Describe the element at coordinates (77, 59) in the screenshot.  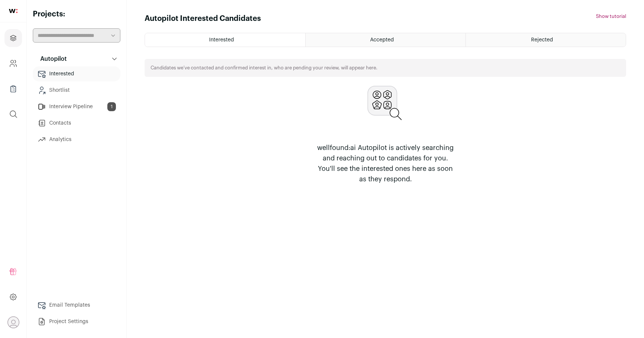
I see `button: Autopilot` at that location.